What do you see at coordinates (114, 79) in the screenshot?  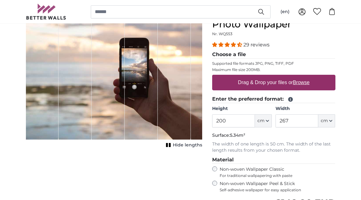 I see `div: 1 of 1` at bounding box center [114, 79].